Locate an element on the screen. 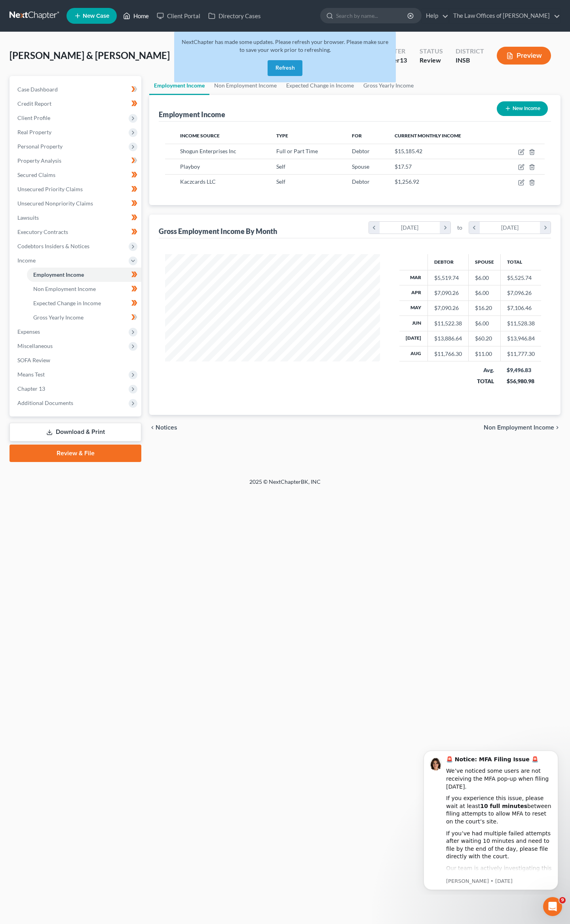 The width and height of the screenshot is (570, 924). div: District is located at coordinates (470, 51).